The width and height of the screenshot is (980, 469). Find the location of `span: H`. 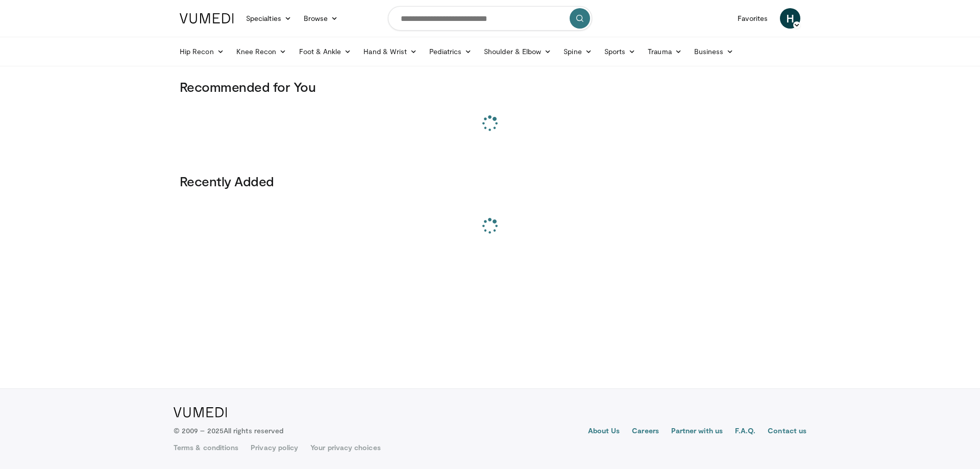

span: H is located at coordinates (790, 19).